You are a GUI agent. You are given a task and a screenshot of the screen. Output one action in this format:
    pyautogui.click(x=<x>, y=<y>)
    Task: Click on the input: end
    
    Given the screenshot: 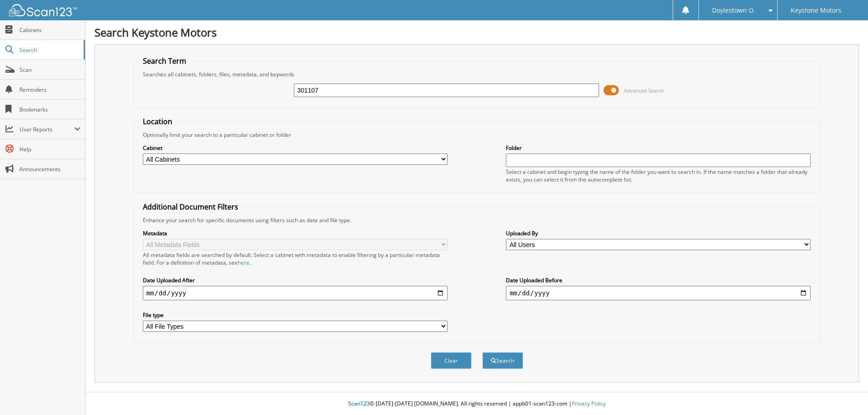 What is the action you would take?
    pyautogui.click(x=658, y=293)
    